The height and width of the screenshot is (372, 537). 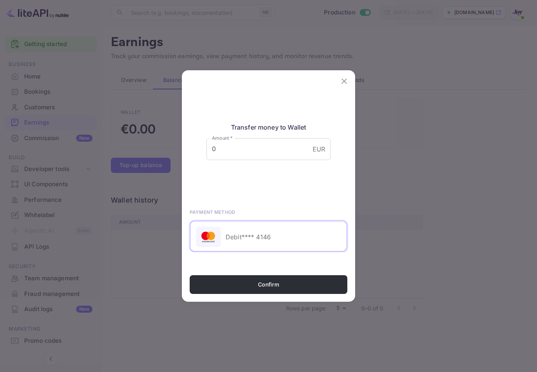 I want to click on p: EUR, so click(x=319, y=149).